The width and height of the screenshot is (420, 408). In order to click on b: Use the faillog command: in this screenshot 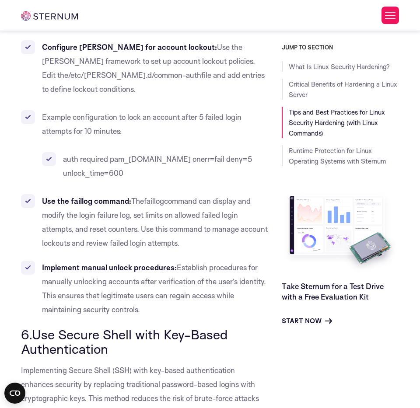, I will do `click(87, 201)`.